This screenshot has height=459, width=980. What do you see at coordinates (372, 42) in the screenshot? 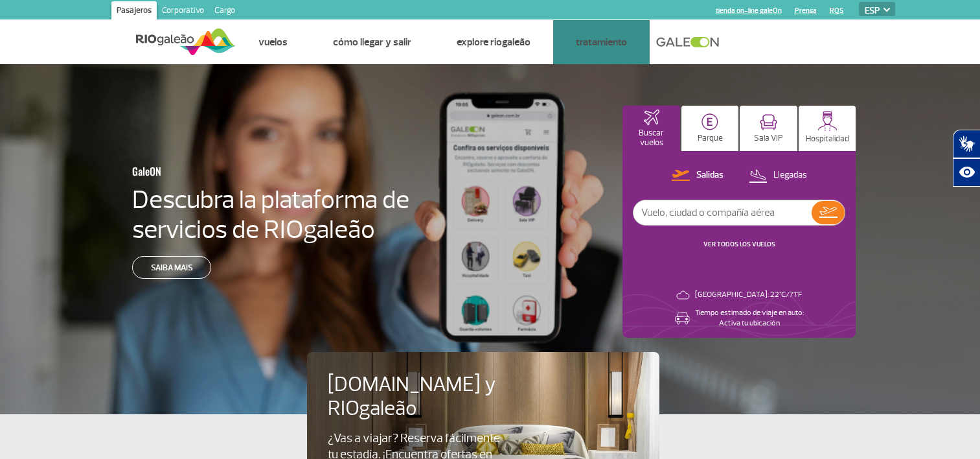
I see `a: Cómo llegar y salir` at bounding box center [372, 42].